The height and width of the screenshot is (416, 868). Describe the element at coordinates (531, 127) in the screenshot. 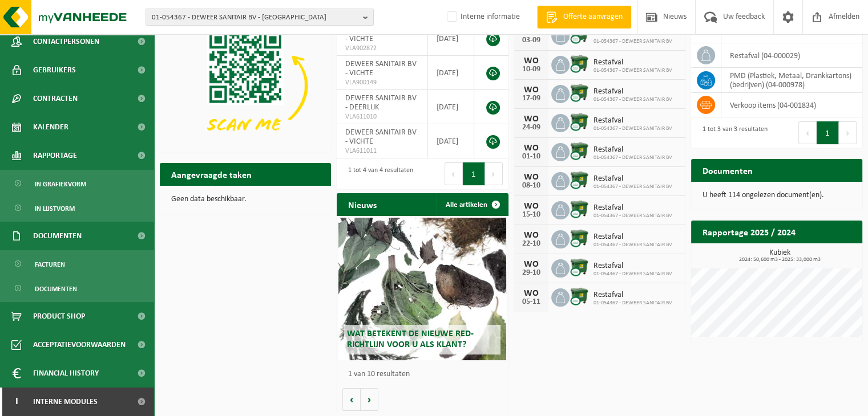

I see `div: 24-09` at that location.